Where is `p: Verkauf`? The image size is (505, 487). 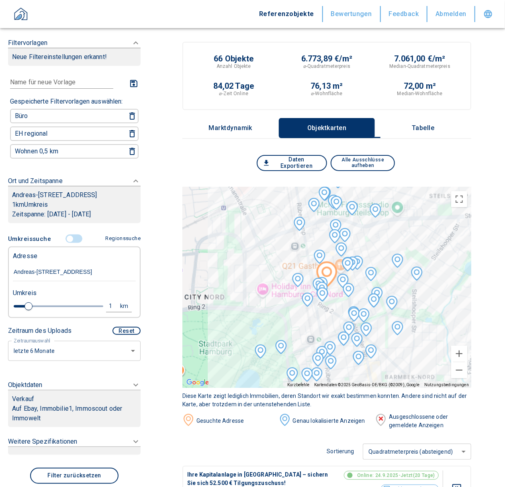
p: Verkauf is located at coordinates (23, 399).